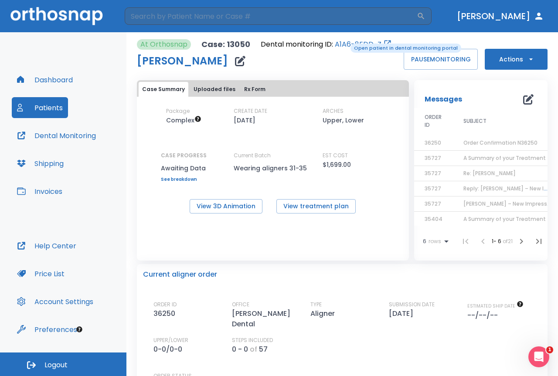  What do you see at coordinates (240, 350) in the screenshot?
I see `p: 0 - 0` at bounding box center [240, 350].